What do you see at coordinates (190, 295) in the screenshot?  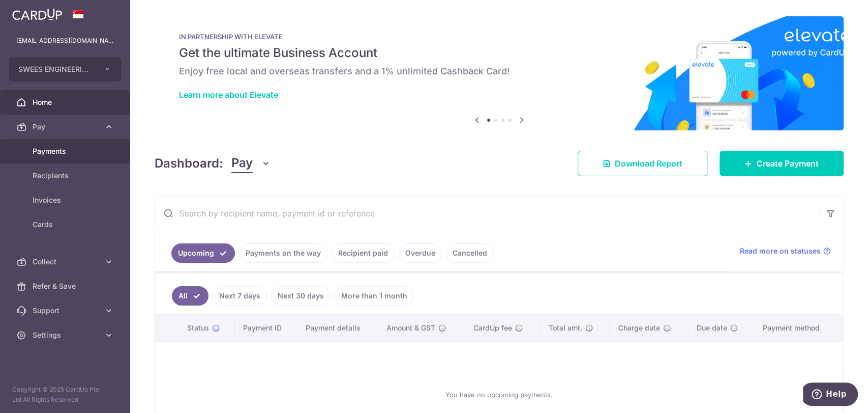 I see `a: All` at bounding box center [190, 295].